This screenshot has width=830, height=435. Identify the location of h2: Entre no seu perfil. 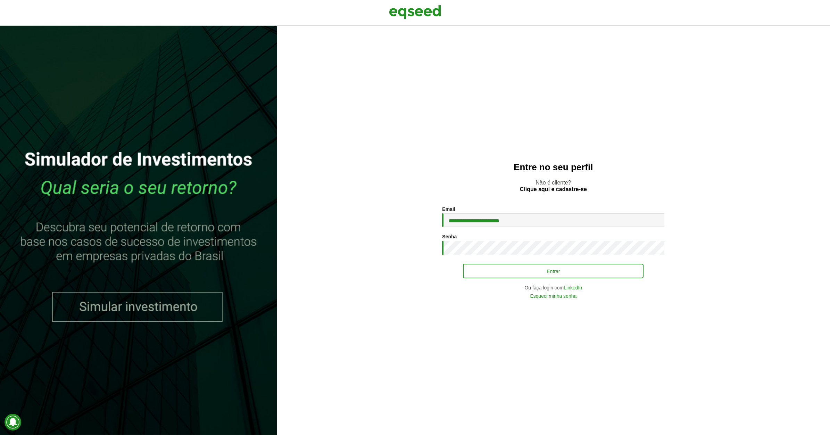
(553, 167).